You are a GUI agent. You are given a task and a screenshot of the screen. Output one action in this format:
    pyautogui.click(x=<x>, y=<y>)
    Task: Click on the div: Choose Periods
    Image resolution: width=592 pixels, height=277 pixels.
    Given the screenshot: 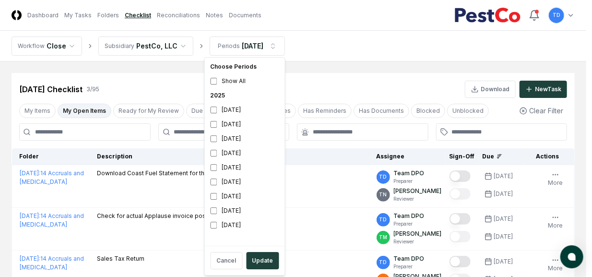 What is the action you would take?
    pyautogui.click(x=244, y=67)
    